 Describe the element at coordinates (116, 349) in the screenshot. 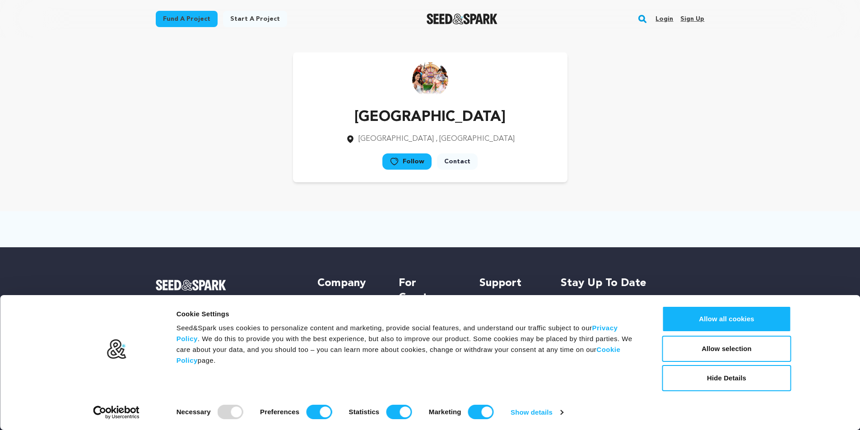

I see `img: logo` at that location.